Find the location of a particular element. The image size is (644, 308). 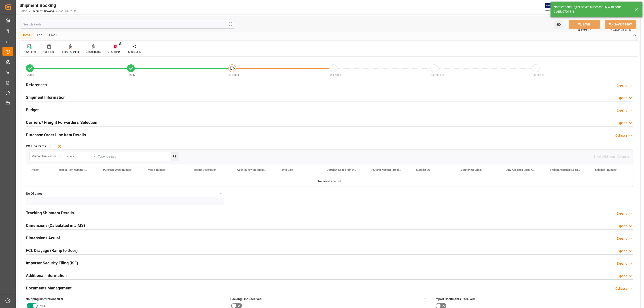

div: Create Route is located at coordinates (93, 52).